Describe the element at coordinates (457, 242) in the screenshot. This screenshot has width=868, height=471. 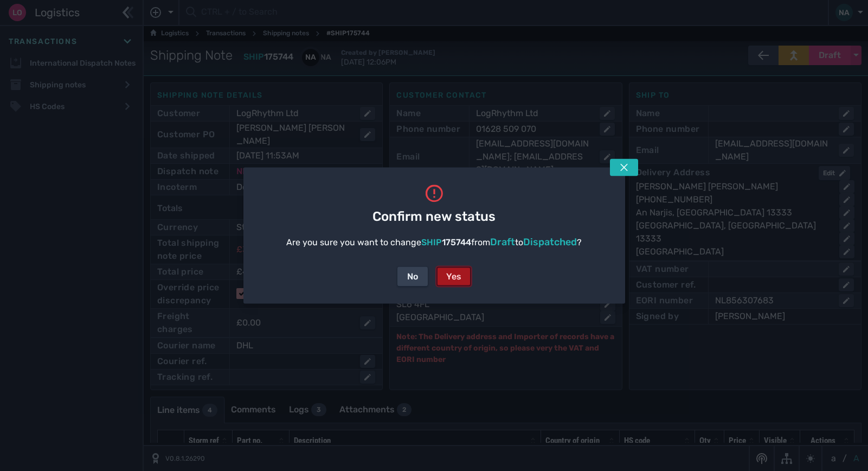
I see `span: 175744` at that location.